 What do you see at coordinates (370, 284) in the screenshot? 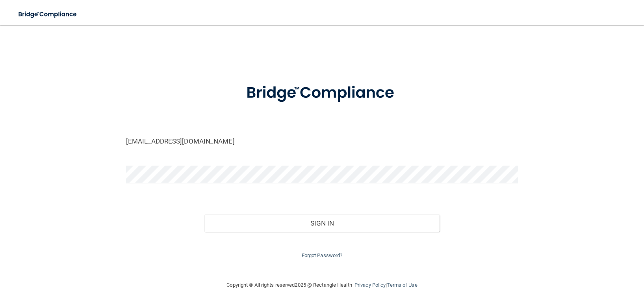
I see `a: Privacy Policy` at bounding box center [370, 284].